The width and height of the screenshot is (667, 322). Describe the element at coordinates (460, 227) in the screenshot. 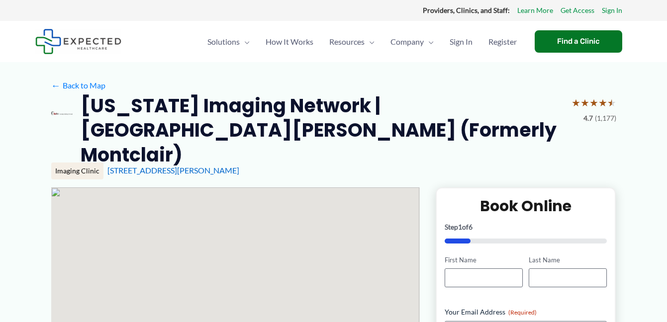

I see `span: 1` at that location.